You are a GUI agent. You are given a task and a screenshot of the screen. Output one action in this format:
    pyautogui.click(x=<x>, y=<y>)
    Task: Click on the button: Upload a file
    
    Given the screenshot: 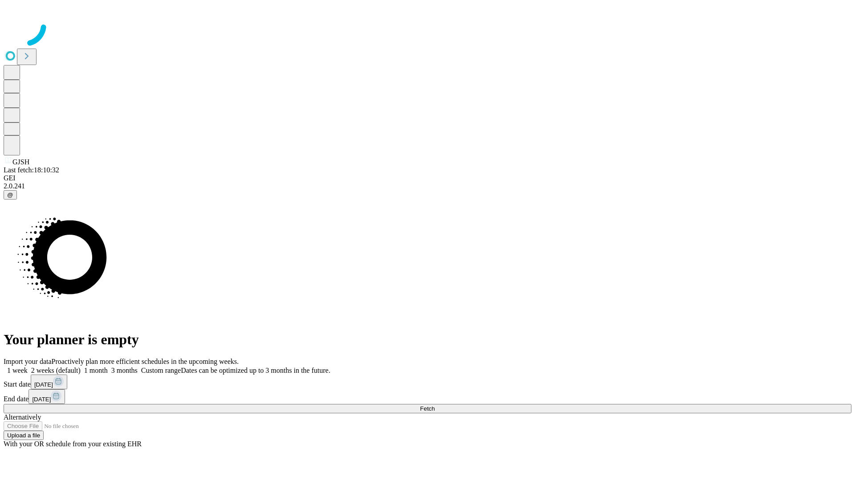 What is the action you would take?
    pyautogui.click(x=24, y=435)
    